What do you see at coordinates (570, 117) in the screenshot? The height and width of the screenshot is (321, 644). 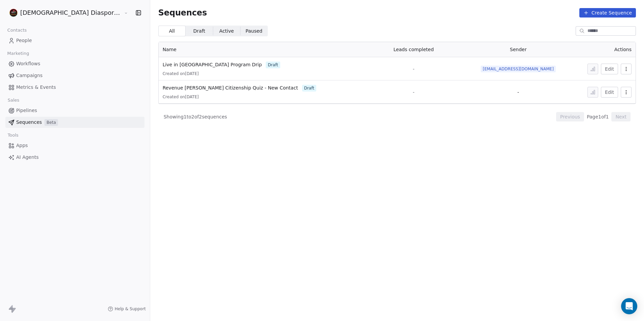 I see `button: Previous` at bounding box center [570, 117].